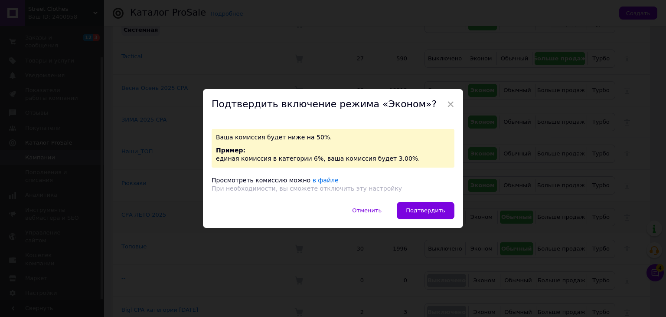 This screenshot has width=666, height=317. What do you see at coordinates (307, 188) in the screenshot?
I see `span: При необходимости, вы сможете отключить эту настройку` at bounding box center [307, 188].